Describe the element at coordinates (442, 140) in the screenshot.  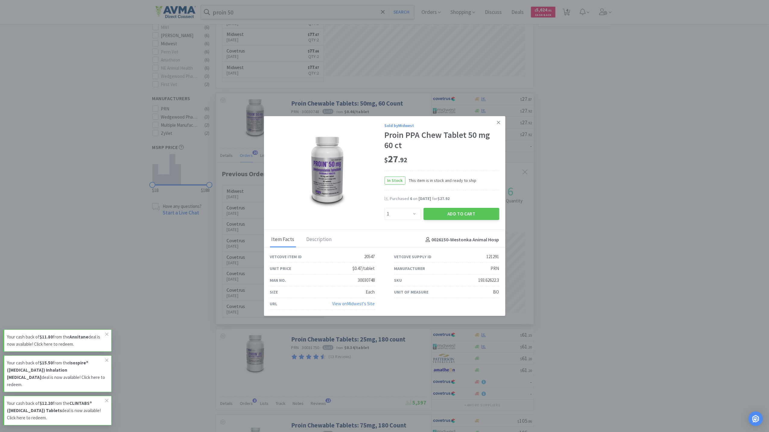
I see `div: Proin PPA Chew Tablet 50 mg 60 ct` at that location.